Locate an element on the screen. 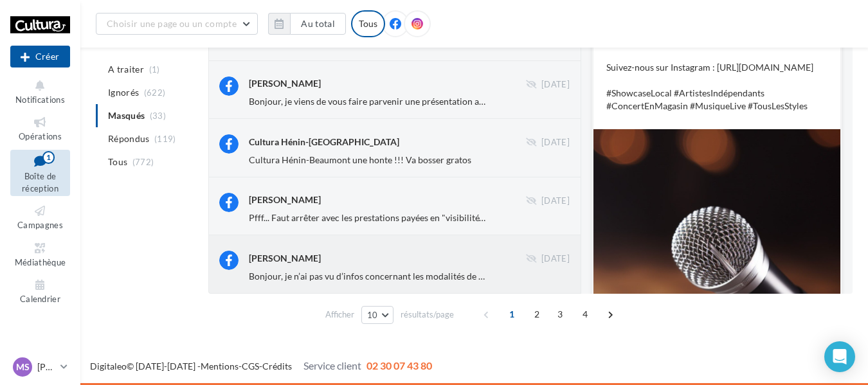 This screenshot has width=868, height=385. span: (622) is located at coordinates (155, 93).